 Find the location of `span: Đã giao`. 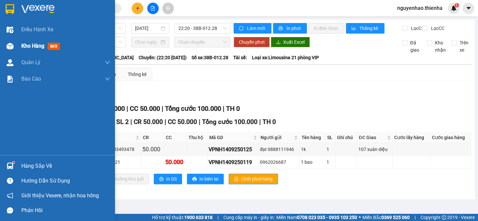

span: Đã giao is located at coordinates (415, 46).